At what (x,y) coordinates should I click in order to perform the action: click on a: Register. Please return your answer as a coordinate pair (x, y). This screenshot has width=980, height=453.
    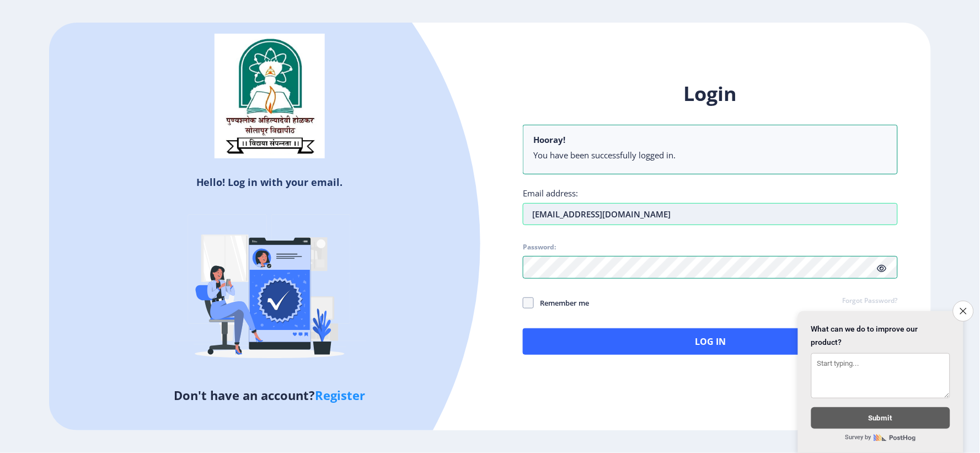
    Looking at the image, I should click on (340, 395).